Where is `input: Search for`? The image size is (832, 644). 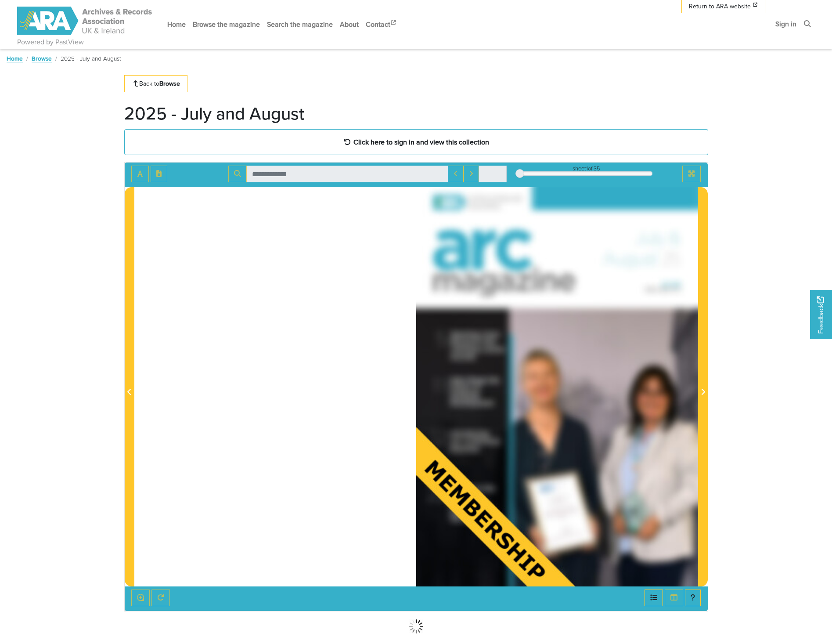
input: Search for is located at coordinates (347, 174).